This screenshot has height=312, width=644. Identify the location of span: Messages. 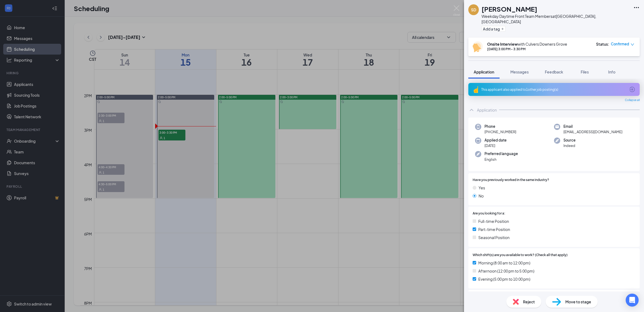
(519, 72).